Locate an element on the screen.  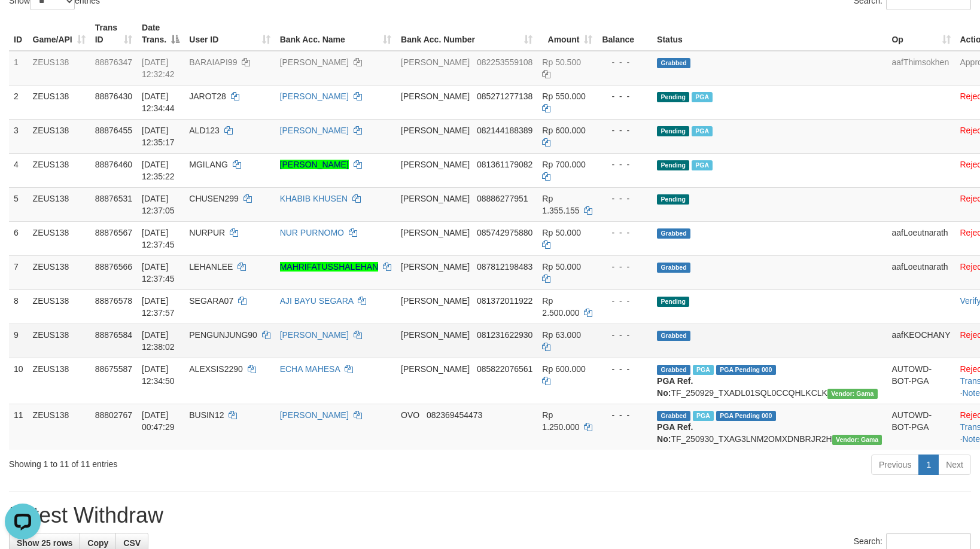
span: PENGUNJUNG90 is located at coordinates (223, 335).